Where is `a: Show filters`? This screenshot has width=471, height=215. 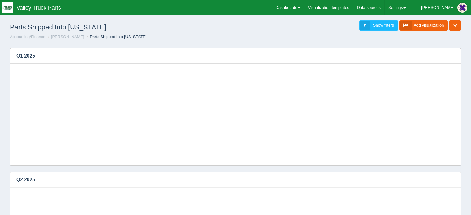 a: Show filters is located at coordinates (379, 25).